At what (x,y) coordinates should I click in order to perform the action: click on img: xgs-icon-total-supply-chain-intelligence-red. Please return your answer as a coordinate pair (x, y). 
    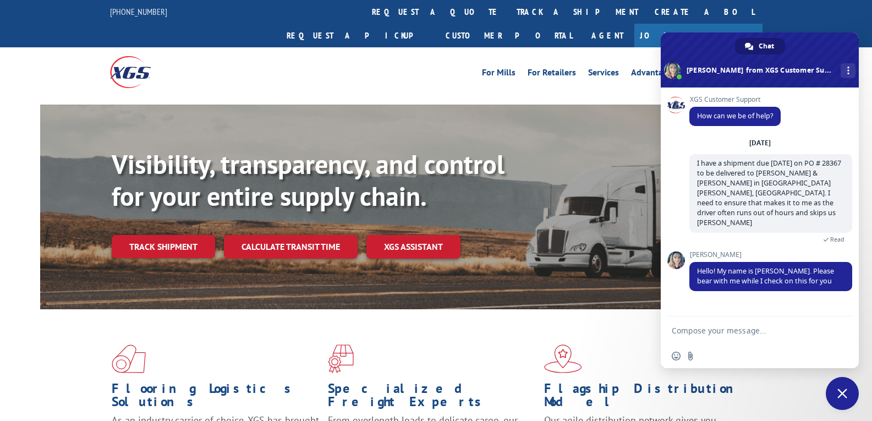
    Looking at the image, I should click on (129, 359).